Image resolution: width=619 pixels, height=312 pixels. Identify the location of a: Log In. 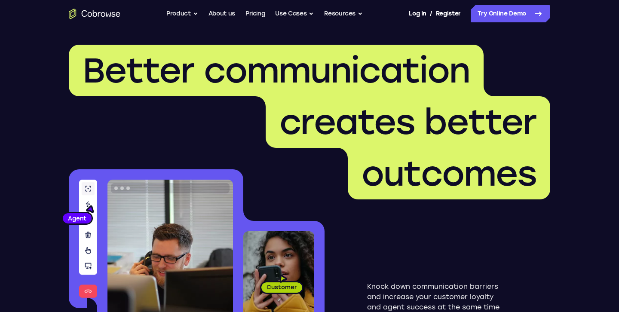
(417, 14).